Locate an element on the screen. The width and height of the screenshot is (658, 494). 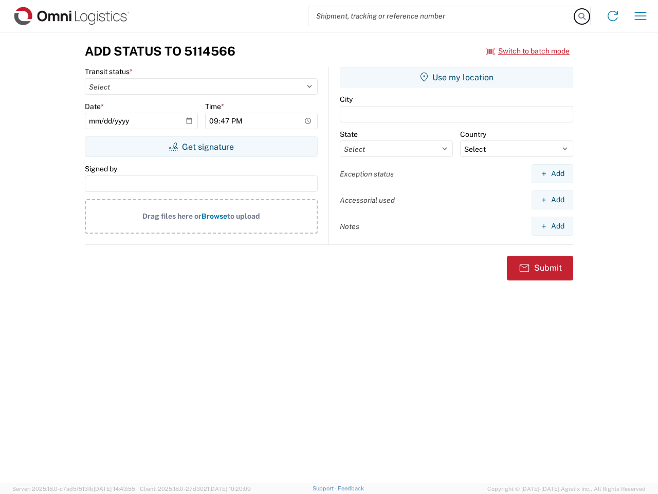
label: State is located at coordinates (349, 134).